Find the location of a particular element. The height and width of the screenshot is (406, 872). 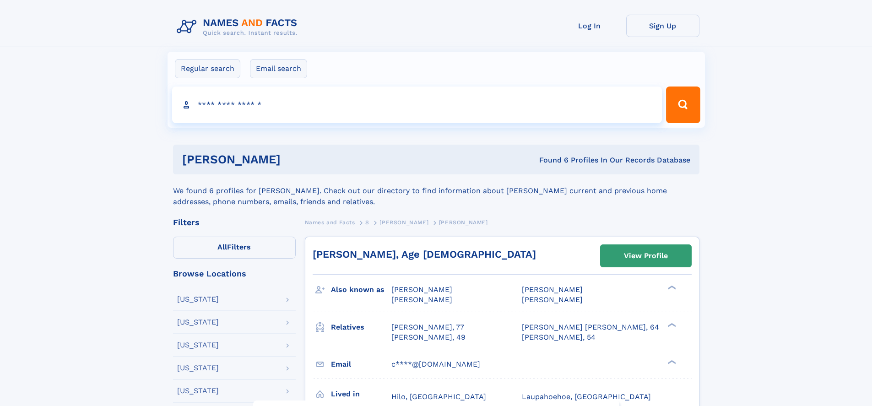

label: Filters is located at coordinates (234, 248).